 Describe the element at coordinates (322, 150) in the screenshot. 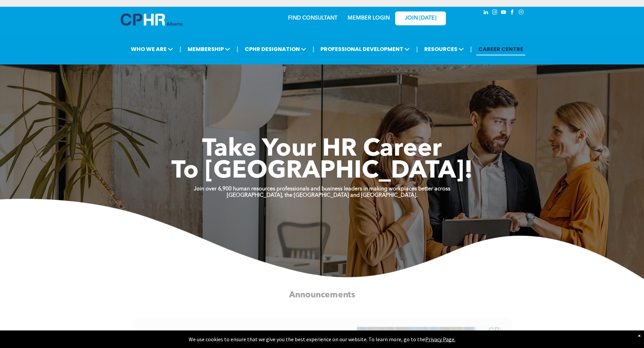

I see `span: Take Your HR Career` at that location.